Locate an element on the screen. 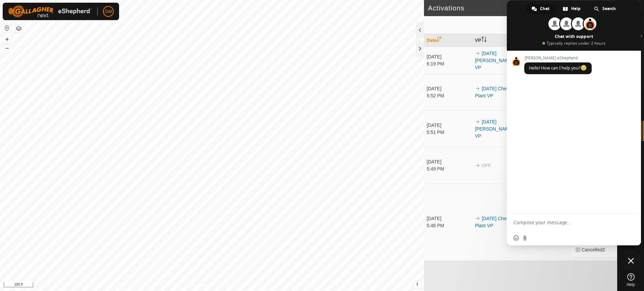 The image size is (644, 291). a: Chat is located at coordinates (541, 9).